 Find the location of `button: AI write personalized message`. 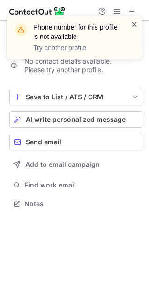

button: AI write personalized message is located at coordinates (76, 120).